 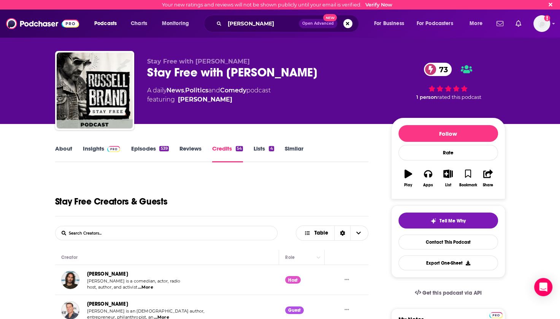 What do you see at coordinates (264, 154) in the screenshot?
I see `a: Lists4` at bounding box center [264, 154].